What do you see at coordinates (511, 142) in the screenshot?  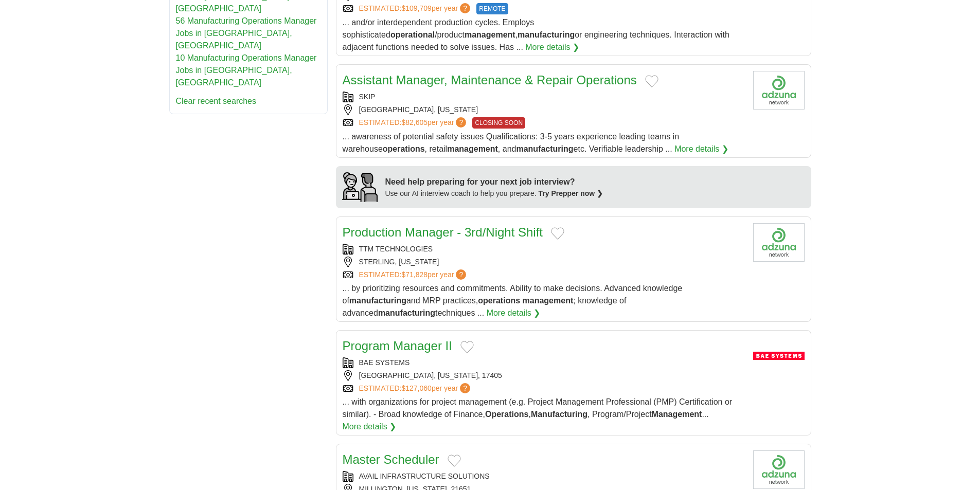 I see `span: ... awareness of potential safety issues Qualifications: 3-5 years experience leading teams in wa...` at bounding box center [511, 142].